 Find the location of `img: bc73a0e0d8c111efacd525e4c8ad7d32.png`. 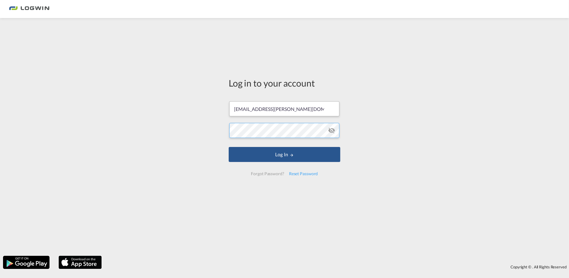

img: bc73a0e0d8c111efacd525e4c8ad7d32.png is located at coordinates (29, 9).